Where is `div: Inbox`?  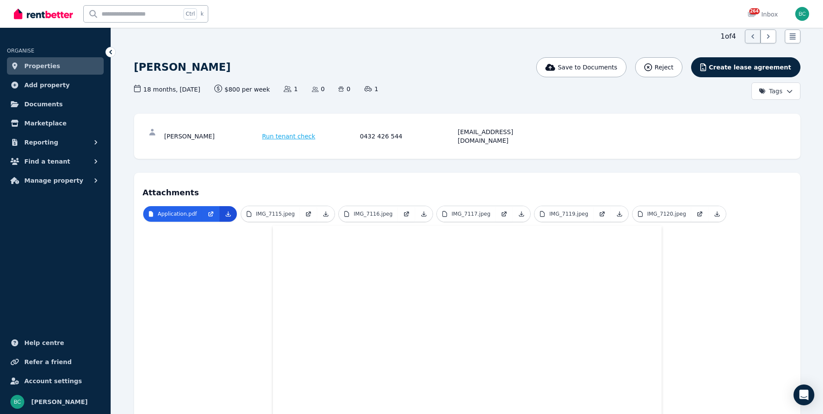 div: Inbox is located at coordinates (763, 14).